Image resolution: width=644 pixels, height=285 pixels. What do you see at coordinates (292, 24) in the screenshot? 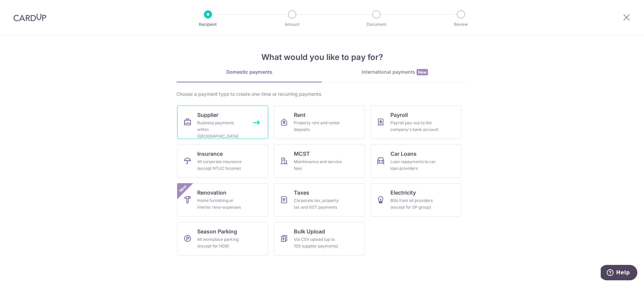
I see `p: Amount` at bounding box center [292, 24].